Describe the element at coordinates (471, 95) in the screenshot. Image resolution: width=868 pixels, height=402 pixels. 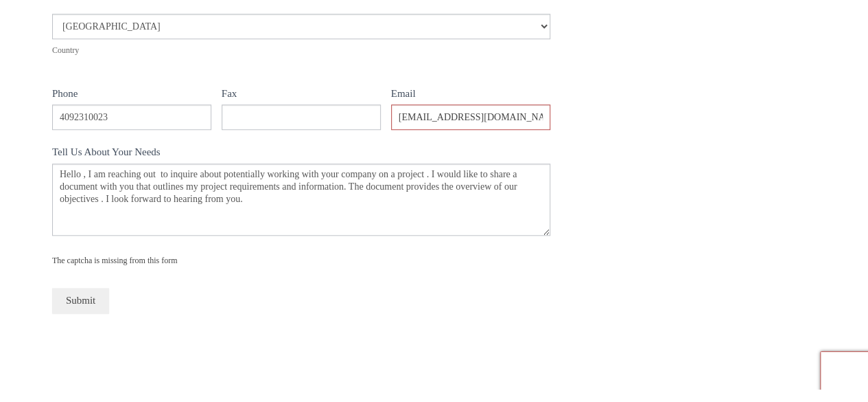
I see `label: Email` at that location.